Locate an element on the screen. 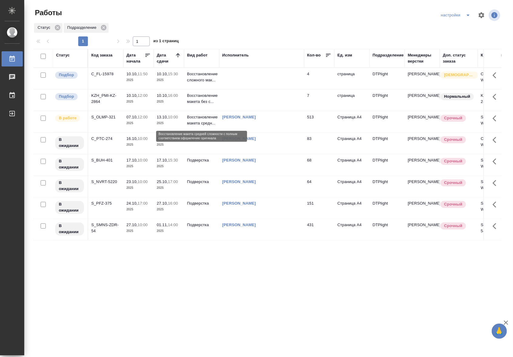  div: Кол-во is located at coordinates (314, 55).